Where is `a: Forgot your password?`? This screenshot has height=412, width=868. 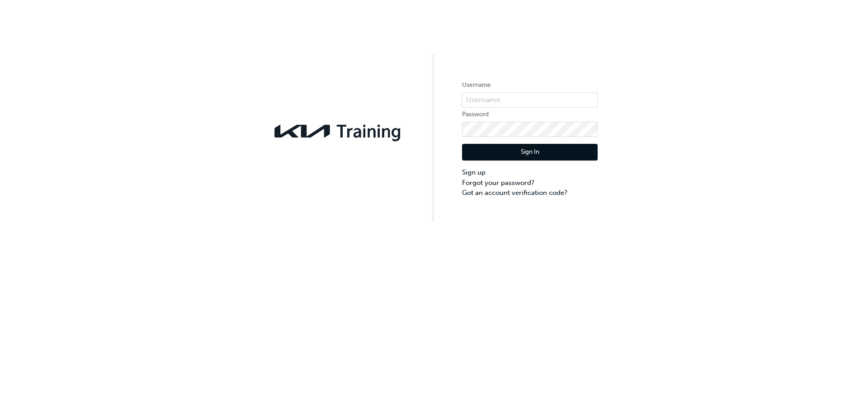
a: Forgot your password? is located at coordinates (530, 183).